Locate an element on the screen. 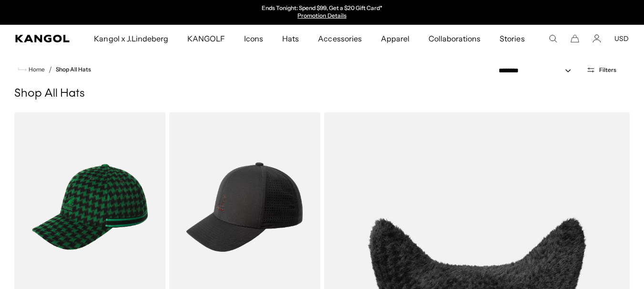 This screenshot has width=644, height=289. span: Stories is located at coordinates (512, 39).